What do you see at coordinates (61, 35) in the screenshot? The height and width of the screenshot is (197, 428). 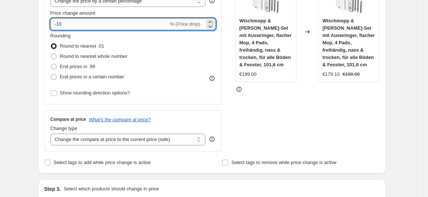 I see `span: Rounding` at bounding box center [61, 35].